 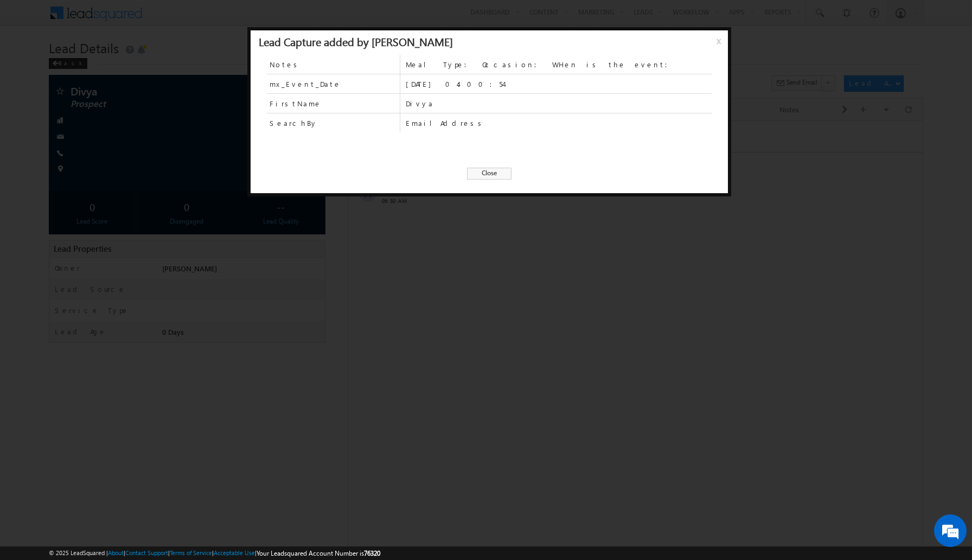 What do you see at coordinates (191, 552) in the screenshot?
I see `a: Terms of Service` at bounding box center [191, 552].